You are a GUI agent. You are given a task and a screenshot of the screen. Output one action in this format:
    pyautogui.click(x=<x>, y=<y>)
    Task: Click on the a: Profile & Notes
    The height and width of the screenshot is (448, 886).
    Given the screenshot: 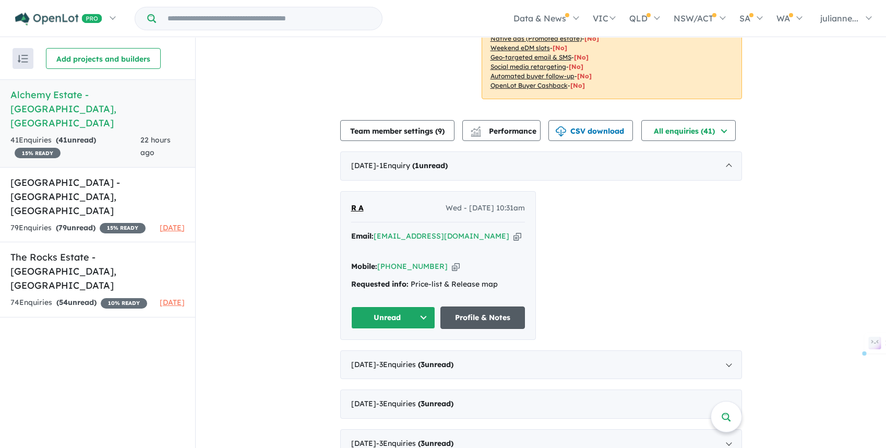 What is the action you would take?
    pyautogui.click(x=483, y=317)
    